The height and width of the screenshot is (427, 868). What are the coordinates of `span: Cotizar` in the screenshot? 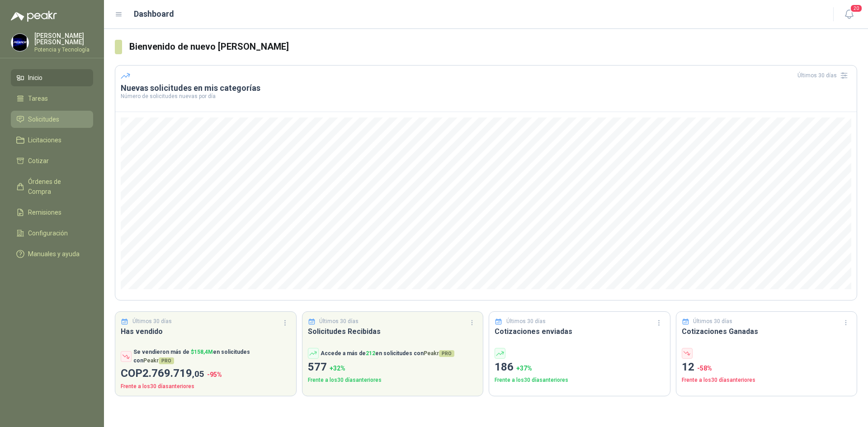 It's located at (39, 161).